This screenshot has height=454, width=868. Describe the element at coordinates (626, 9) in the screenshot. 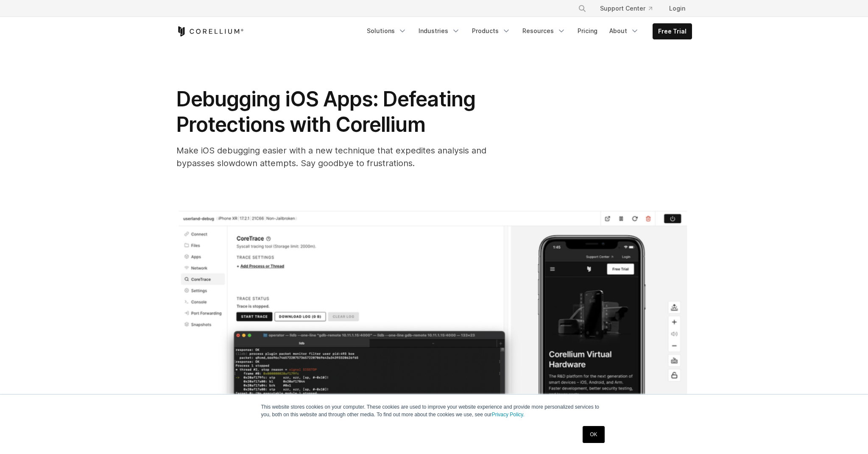

I see `a: Support Center` at that location.